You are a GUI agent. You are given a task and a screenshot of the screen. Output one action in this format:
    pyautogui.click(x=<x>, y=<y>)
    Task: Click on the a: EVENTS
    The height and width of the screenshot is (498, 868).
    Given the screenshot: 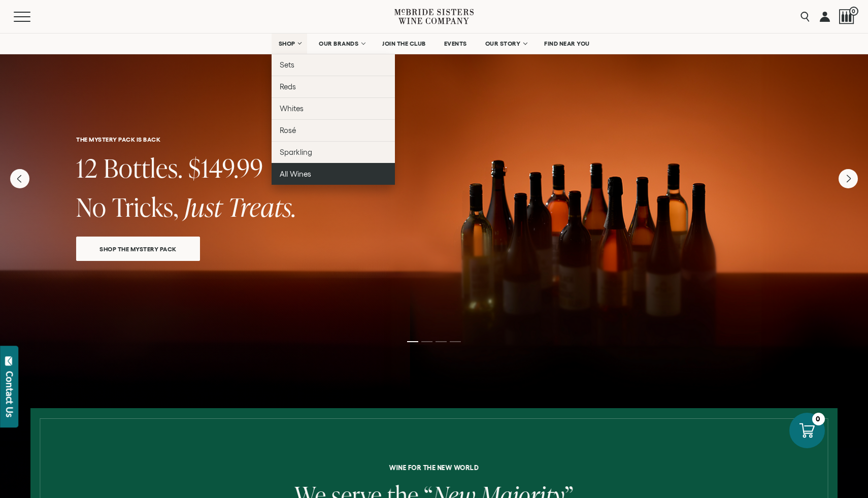 What is the action you would take?
    pyautogui.click(x=455, y=44)
    